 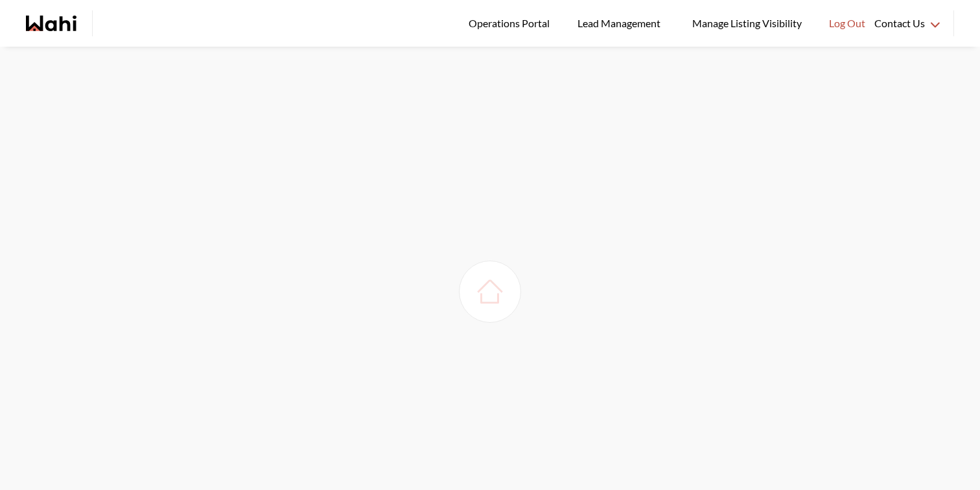 I want to click on span: Operations Portal, so click(x=511, y=23).